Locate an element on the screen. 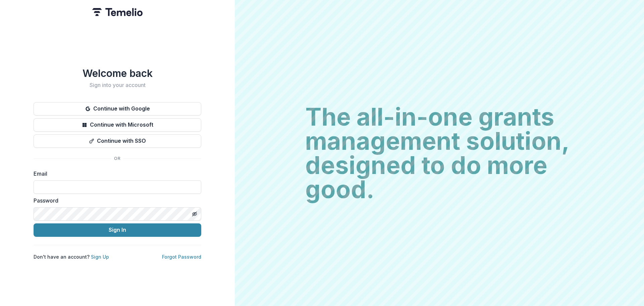  button: Sign In is located at coordinates (117, 230).